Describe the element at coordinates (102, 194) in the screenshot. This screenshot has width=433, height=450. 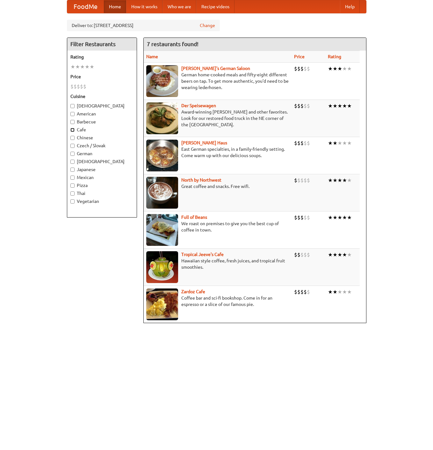
I see `label: Thai` at that location.